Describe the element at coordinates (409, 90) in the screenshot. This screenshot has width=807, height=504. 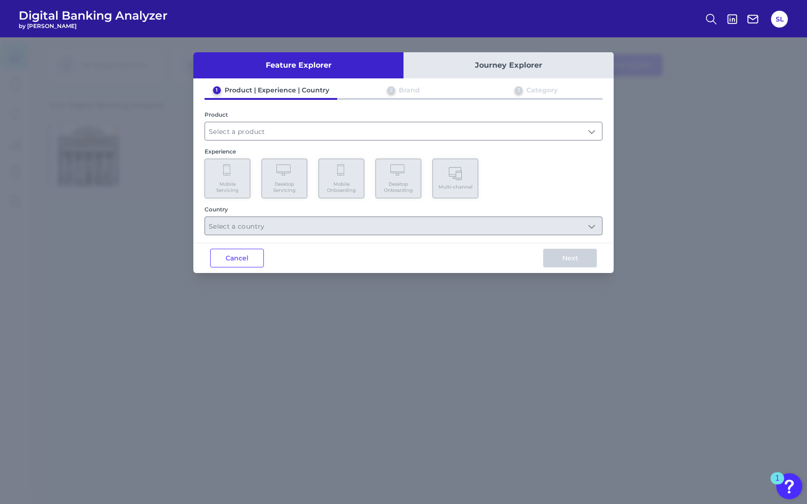
I see `div: Brand` at that location.